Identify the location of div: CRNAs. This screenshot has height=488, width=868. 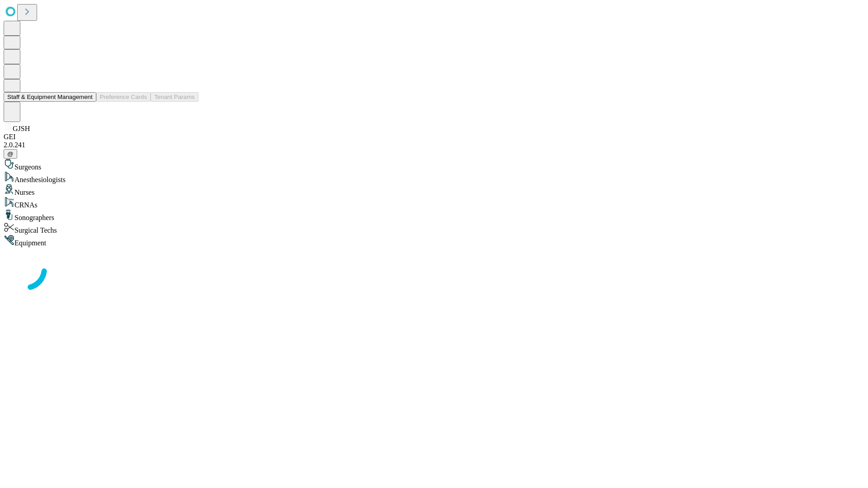
(434, 203).